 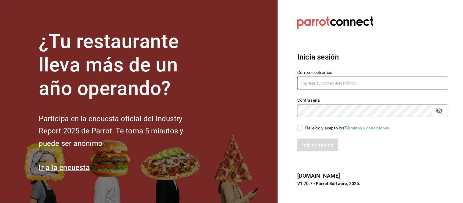 I want to click on div: He leído y acepto los, so click(x=348, y=128).